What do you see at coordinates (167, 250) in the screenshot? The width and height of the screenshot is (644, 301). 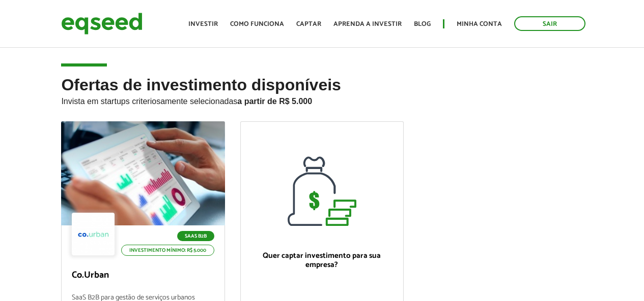 I see `p: Investimento mínimo: R$ 5.000` at bounding box center [167, 250].